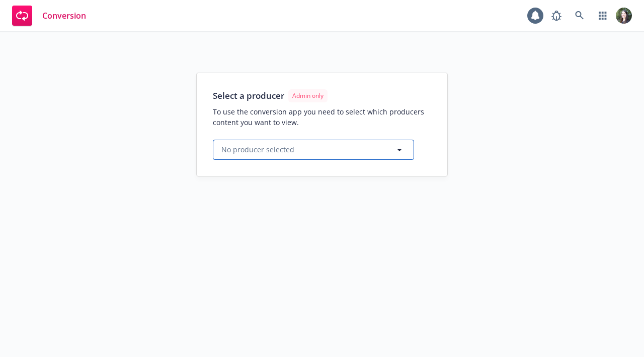 The height and width of the screenshot is (357, 644). What do you see at coordinates (64, 16) in the screenshot?
I see `span: Conversion` at bounding box center [64, 16].